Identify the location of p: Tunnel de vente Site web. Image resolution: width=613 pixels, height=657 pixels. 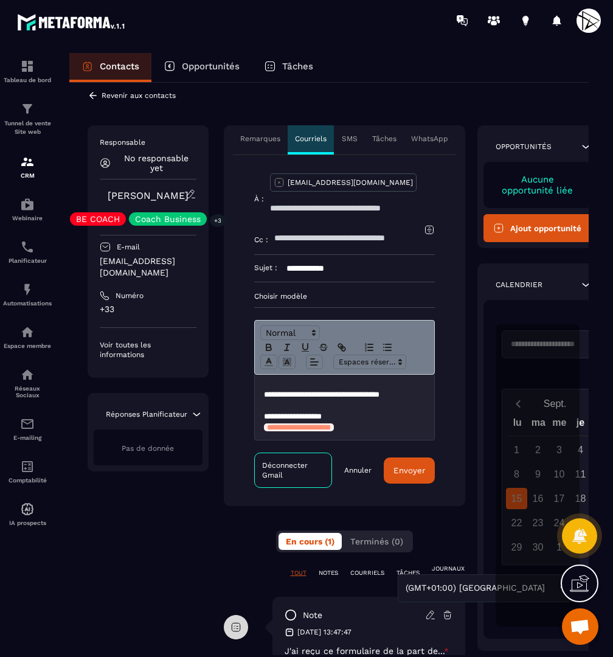
(27, 128).